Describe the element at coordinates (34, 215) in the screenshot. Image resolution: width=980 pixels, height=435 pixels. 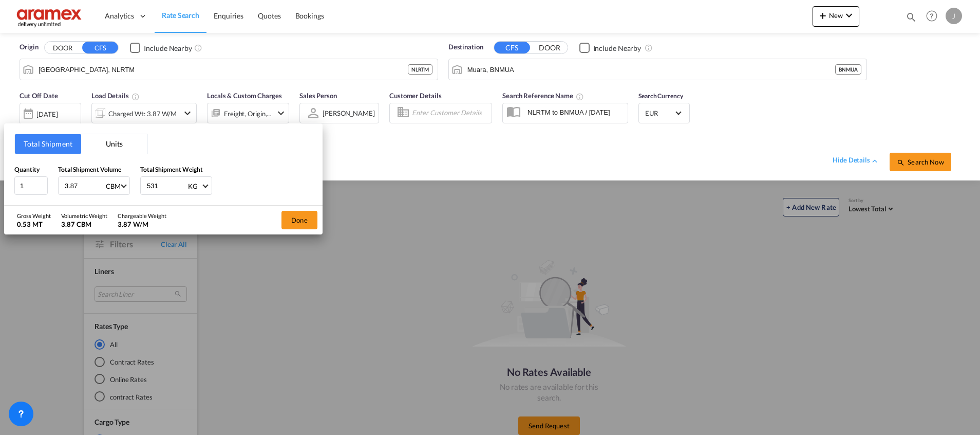
I see `div: Gross Weight` at that location.